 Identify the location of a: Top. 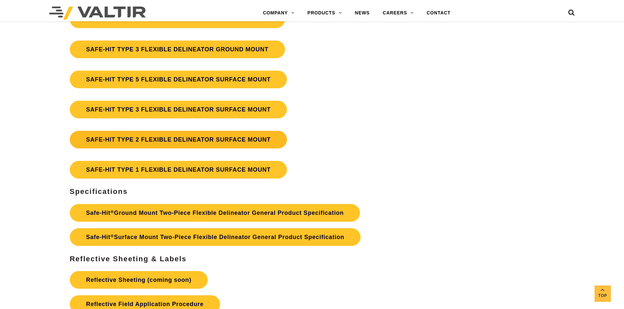
(602, 294).